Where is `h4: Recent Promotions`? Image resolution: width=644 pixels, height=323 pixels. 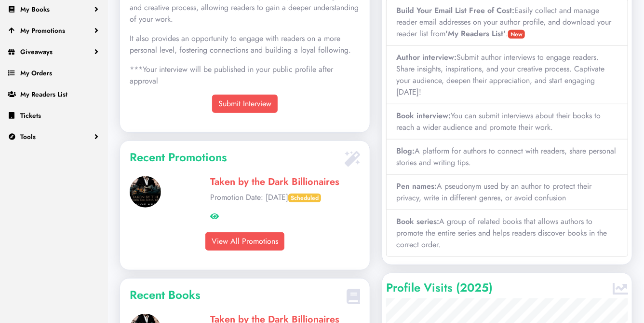 h4: Recent Promotions is located at coordinates (235, 157).